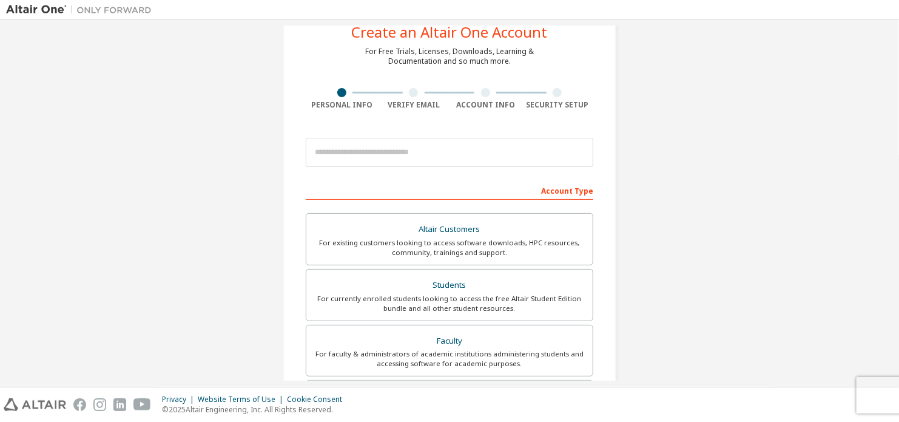 The image size is (899, 422). I want to click on img: Altair One, so click(82, 10).